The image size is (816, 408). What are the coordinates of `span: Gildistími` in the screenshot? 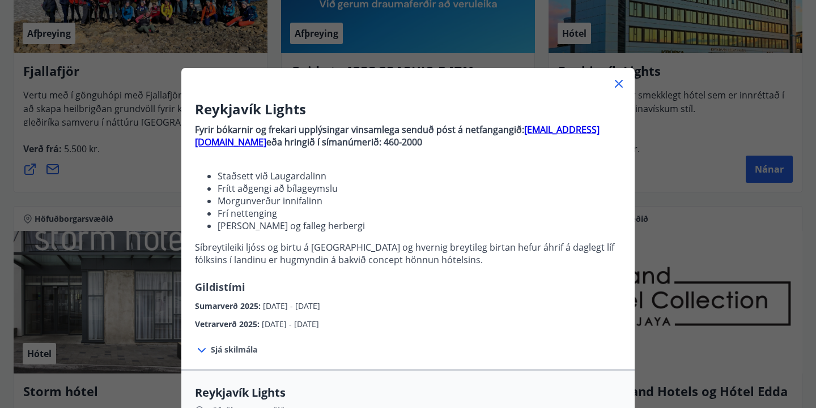 It's located at (220, 287).